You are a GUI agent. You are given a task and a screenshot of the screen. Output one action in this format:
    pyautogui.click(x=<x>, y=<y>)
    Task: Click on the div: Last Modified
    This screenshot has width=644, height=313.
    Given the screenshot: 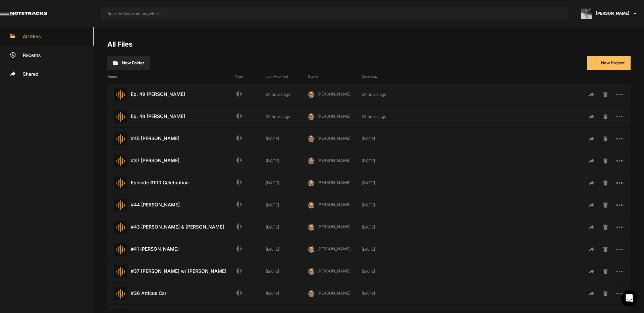 What is the action you would take?
    pyautogui.click(x=287, y=77)
    